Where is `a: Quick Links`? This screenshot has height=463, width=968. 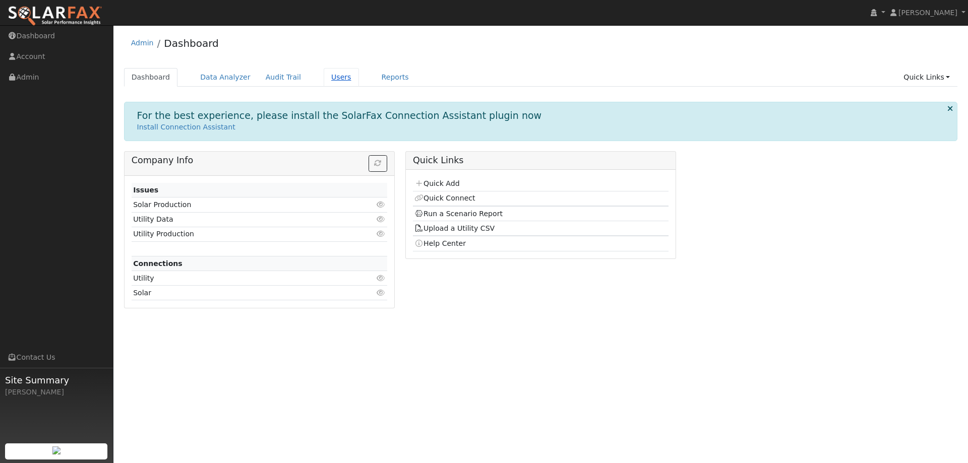 a: Quick Links is located at coordinates (926, 77).